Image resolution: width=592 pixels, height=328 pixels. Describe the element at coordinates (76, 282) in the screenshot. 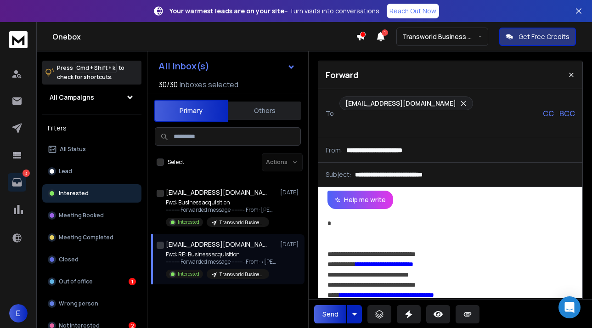

I see `p: Out of office` at that location.